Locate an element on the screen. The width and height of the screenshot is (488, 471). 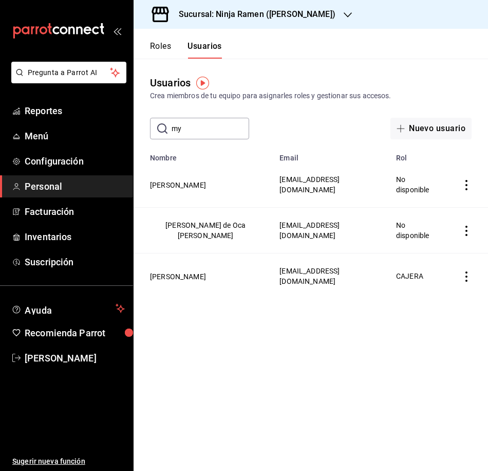
span: Pregunta a Parrot AI is located at coordinates (69, 72).